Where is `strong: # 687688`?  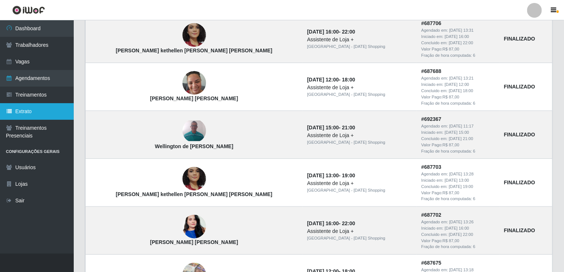 strong: # 687688 is located at coordinates (431, 71).